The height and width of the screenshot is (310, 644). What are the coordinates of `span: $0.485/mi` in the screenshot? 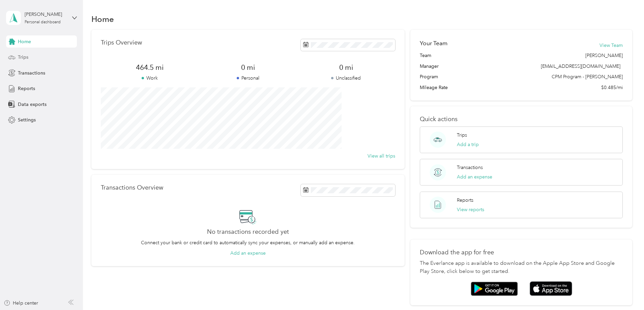 It's located at (612, 87).